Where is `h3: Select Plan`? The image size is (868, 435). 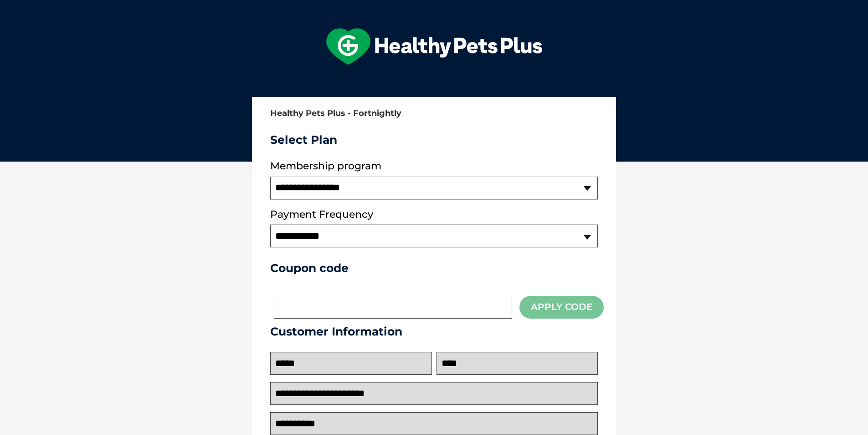
h3: Select Plan is located at coordinates (434, 139).